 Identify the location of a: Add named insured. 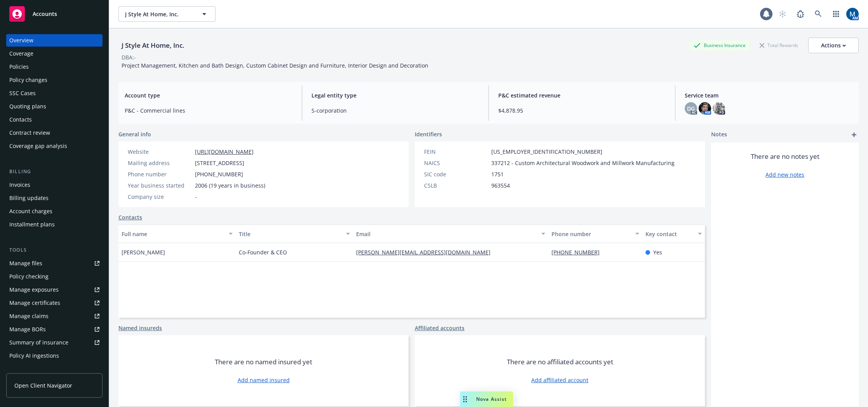
(263, 380).